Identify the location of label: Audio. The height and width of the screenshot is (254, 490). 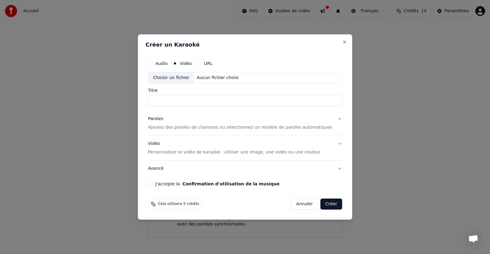
(162, 63).